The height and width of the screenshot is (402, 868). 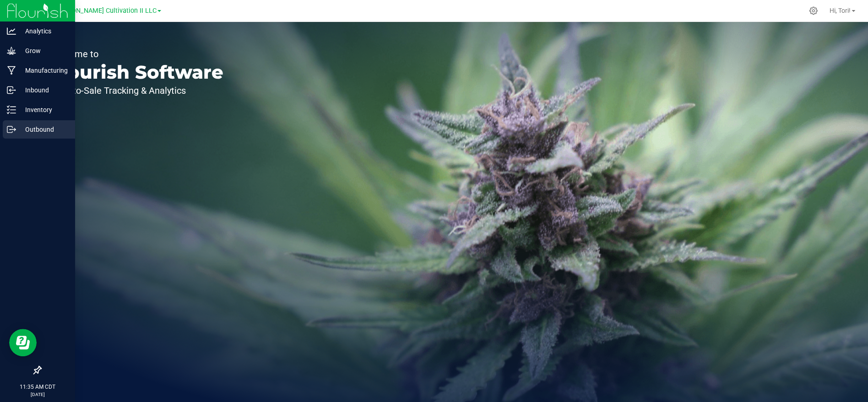 What do you see at coordinates (137, 54) in the screenshot?
I see `p: Welcome to` at bounding box center [137, 54].